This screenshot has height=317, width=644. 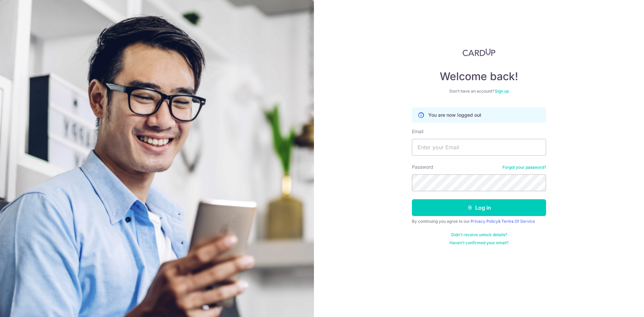 I want to click on a: Privacy Policy, so click(x=484, y=221).